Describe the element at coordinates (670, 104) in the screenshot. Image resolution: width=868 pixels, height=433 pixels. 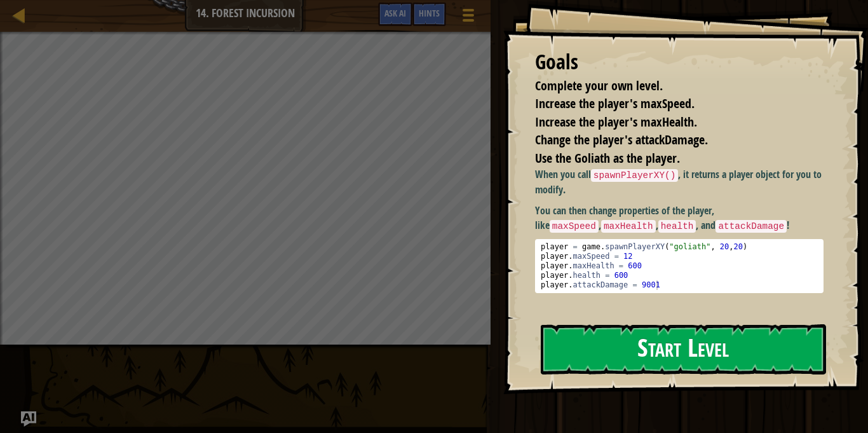
I see `li: Increase the player's maxSpeed.` at that location.